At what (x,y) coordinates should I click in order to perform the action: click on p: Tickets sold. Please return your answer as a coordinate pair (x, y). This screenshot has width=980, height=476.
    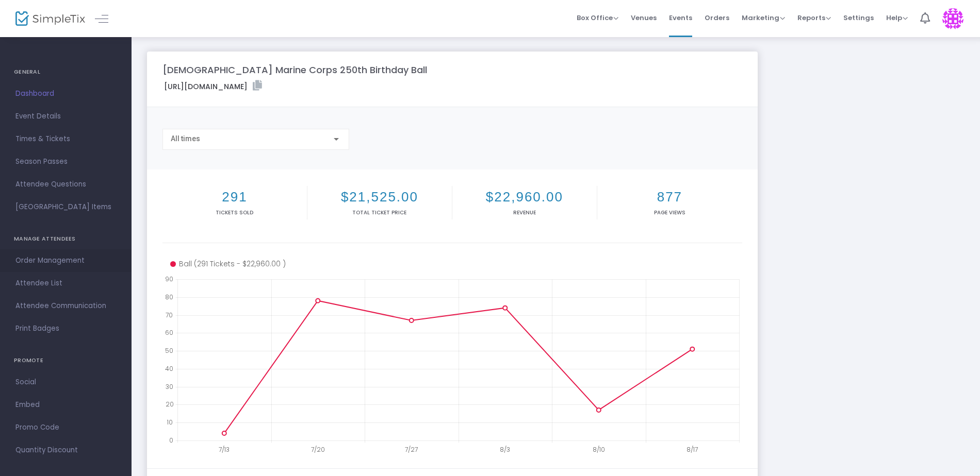
    Looking at the image, I should click on (235, 213).